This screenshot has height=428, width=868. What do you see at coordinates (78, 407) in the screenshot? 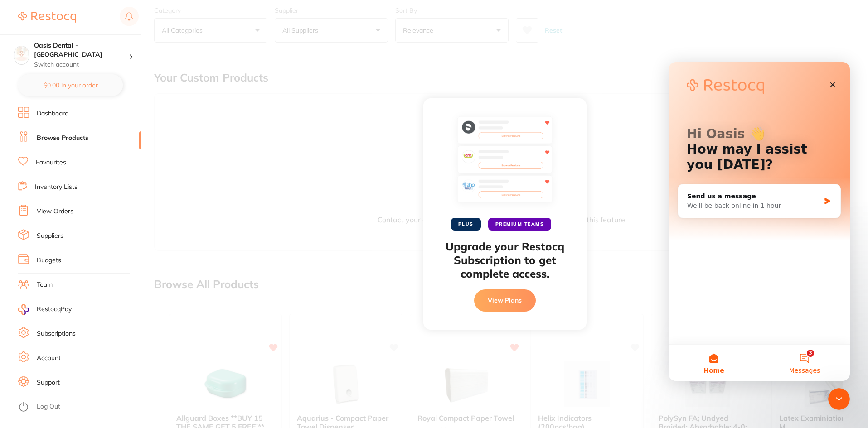
I see `button: Log Out` at bounding box center [78, 407].